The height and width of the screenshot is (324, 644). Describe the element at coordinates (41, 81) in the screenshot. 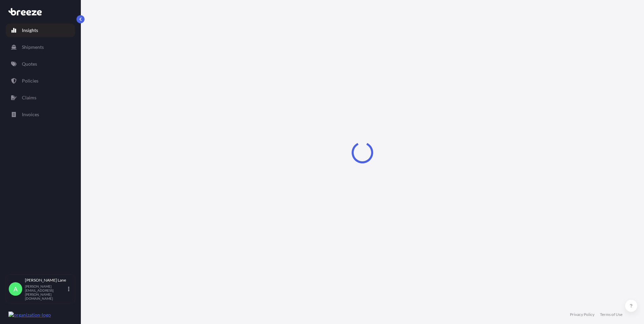

I see `a: Policies` at that location.